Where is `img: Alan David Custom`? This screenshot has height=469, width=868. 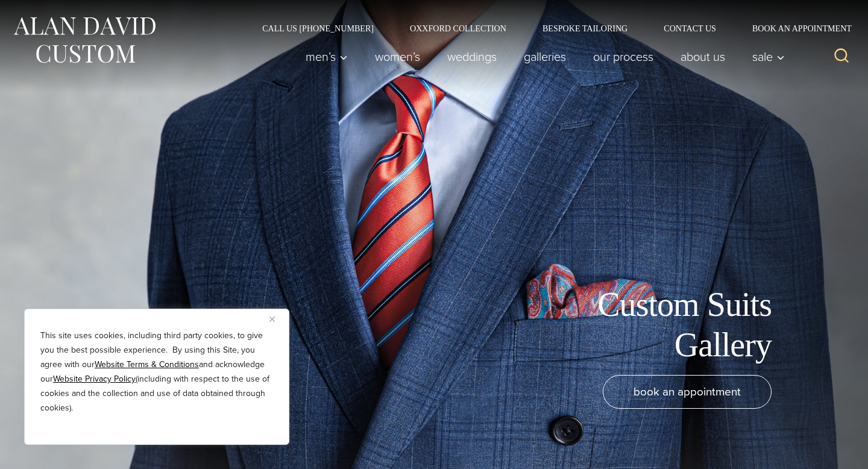
img: Alan David Custom is located at coordinates (85, 40).